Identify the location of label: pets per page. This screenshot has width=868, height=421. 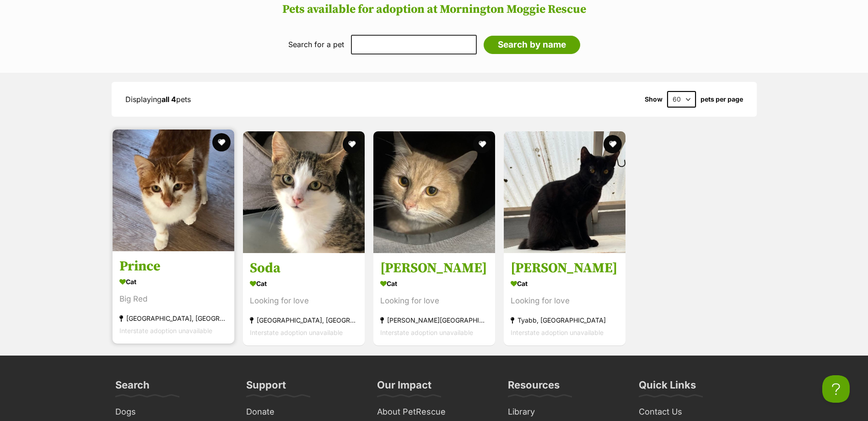
(722, 99).